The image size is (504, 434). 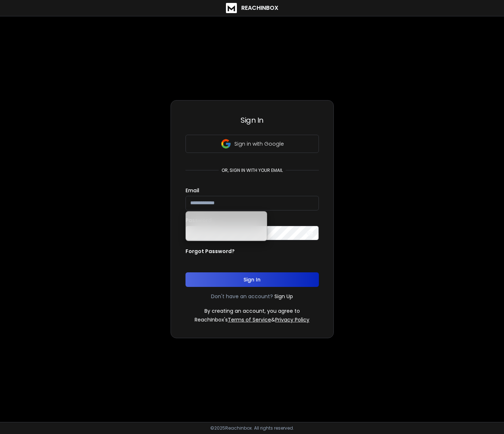 I want to click on p: Don't have an account?, so click(x=242, y=296).